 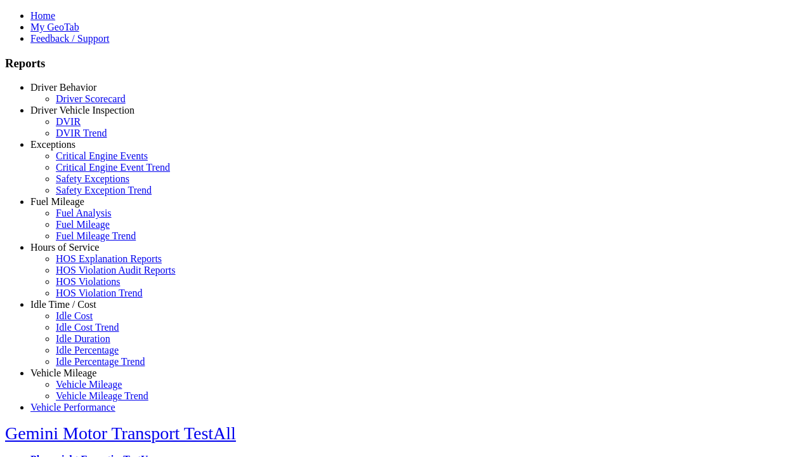 What do you see at coordinates (93, 178) in the screenshot?
I see `a: Safety Exceptions` at bounding box center [93, 178].